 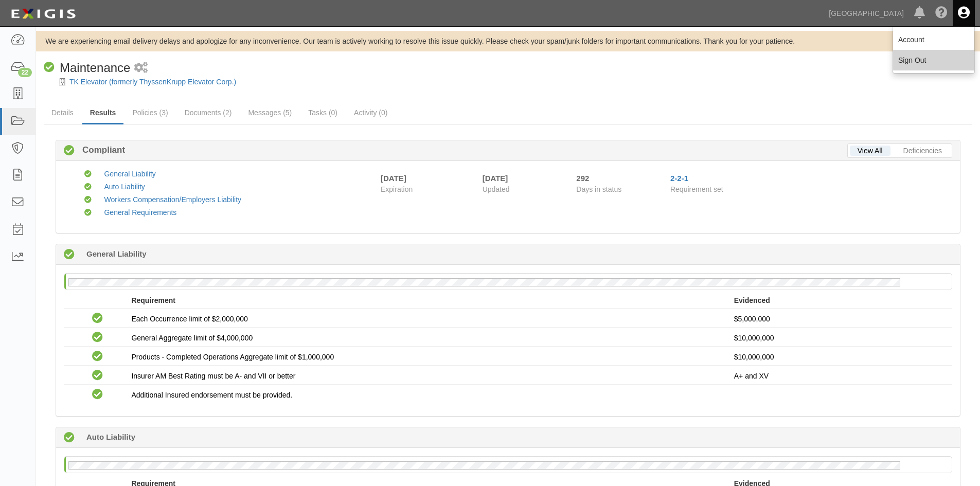 I want to click on div: Maintenance, so click(x=87, y=68).